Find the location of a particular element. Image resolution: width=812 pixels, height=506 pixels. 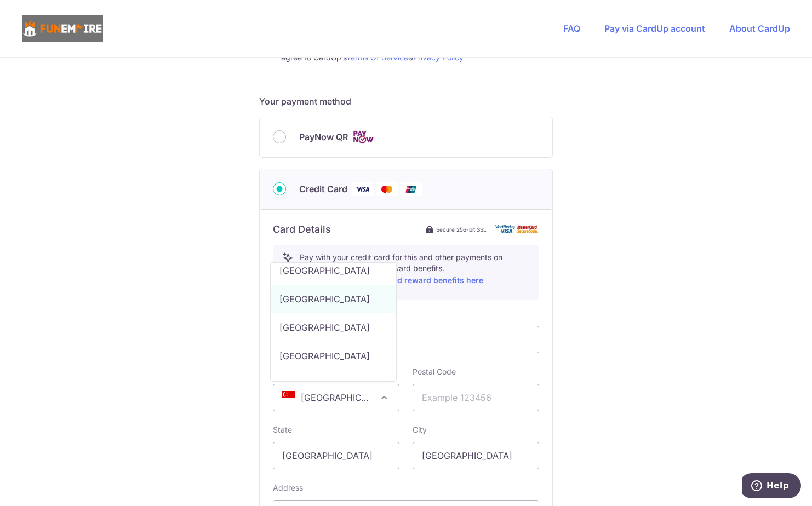

a: Pay via CardUp account is located at coordinates (655, 28).